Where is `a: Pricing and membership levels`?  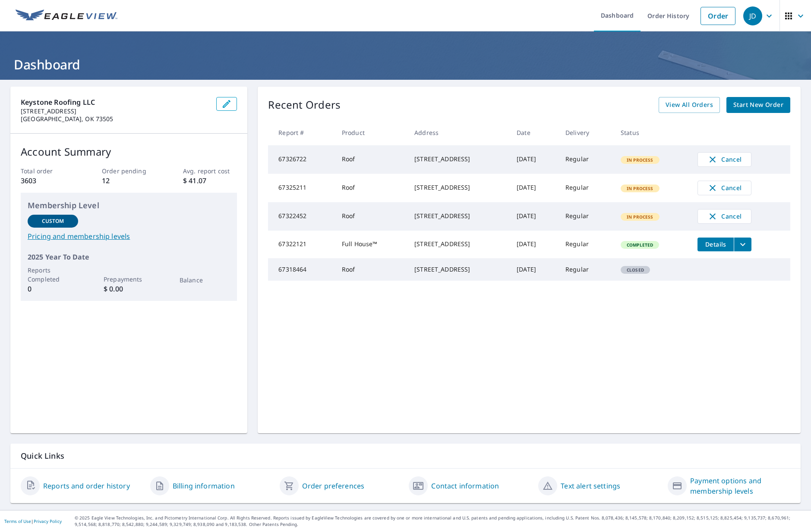 a: Pricing and membership levels is located at coordinates (129, 236).